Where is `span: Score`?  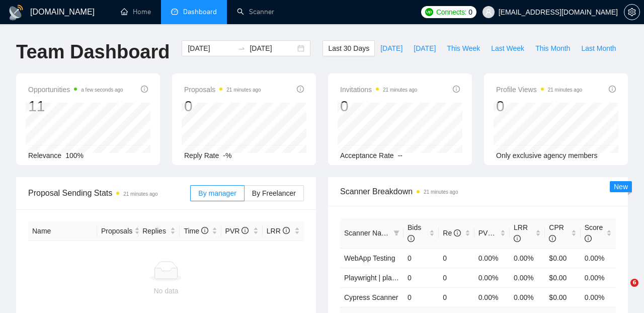
span: Score is located at coordinates (594, 234).